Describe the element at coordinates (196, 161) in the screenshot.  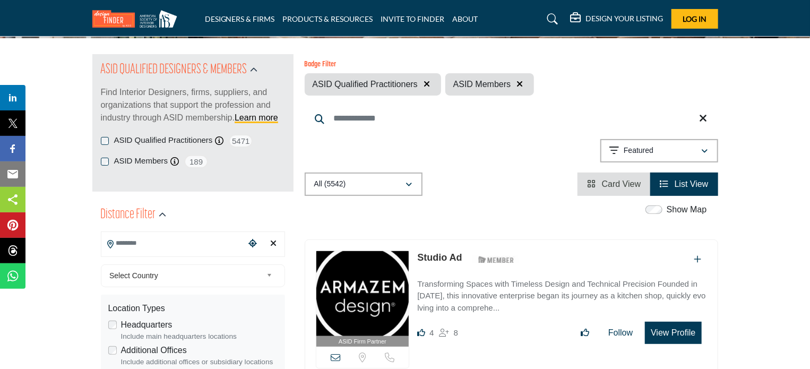
I see `span: 189` at that location.